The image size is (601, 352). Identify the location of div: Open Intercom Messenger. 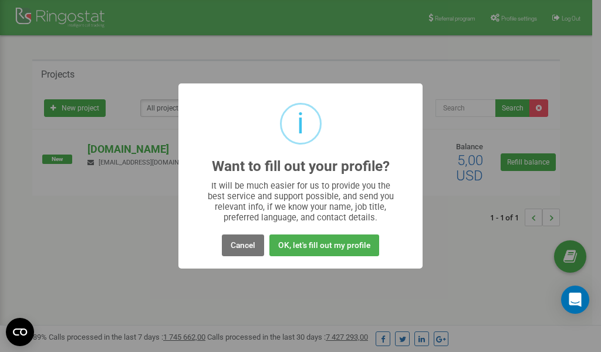
(576, 300).